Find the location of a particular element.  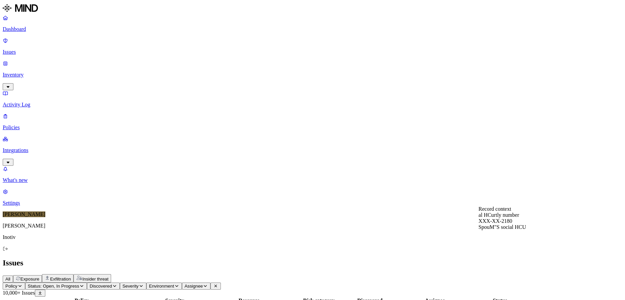

p: Integrations is located at coordinates (313, 150).